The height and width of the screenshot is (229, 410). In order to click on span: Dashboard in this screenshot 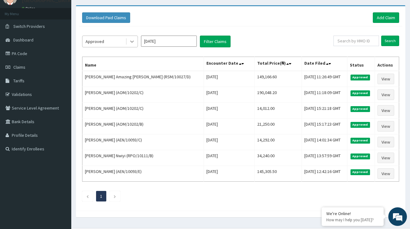, I will do `click(23, 40)`.